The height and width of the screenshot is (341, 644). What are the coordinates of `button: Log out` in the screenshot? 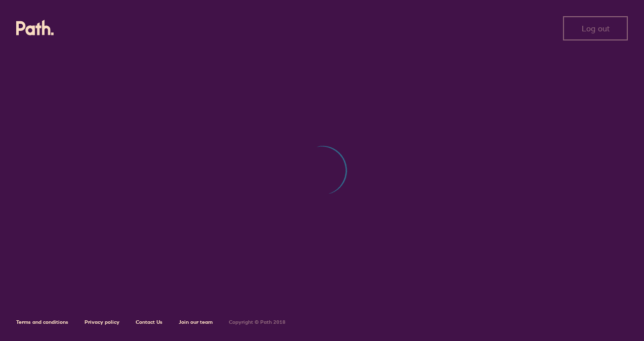 It's located at (595, 28).